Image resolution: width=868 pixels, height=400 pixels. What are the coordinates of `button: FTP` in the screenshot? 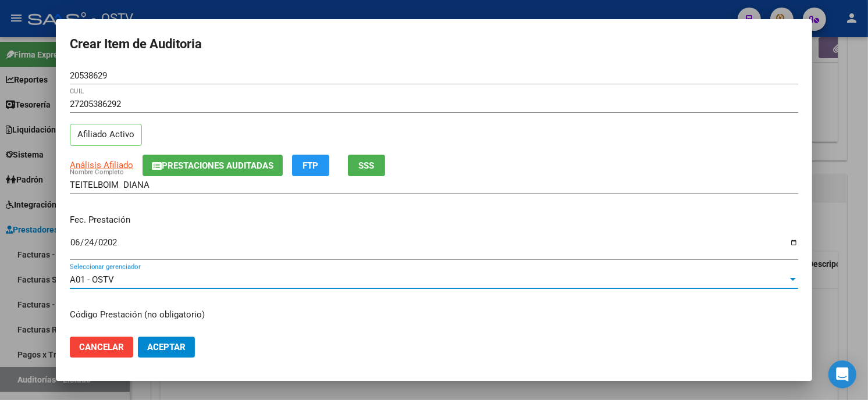 It's located at (311, 165).